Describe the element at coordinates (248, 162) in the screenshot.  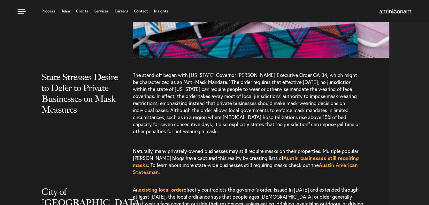
I see `p: Naturally, many privately-owned businesses may still require masks on their properties. Multiple ...` at that location.